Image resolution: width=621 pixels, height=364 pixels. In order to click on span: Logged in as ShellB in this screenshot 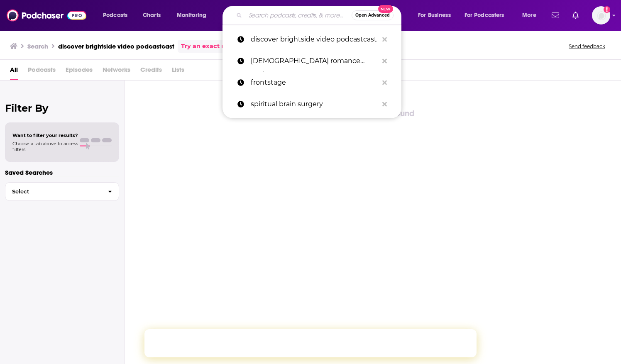, I will do `click(601, 15)`.